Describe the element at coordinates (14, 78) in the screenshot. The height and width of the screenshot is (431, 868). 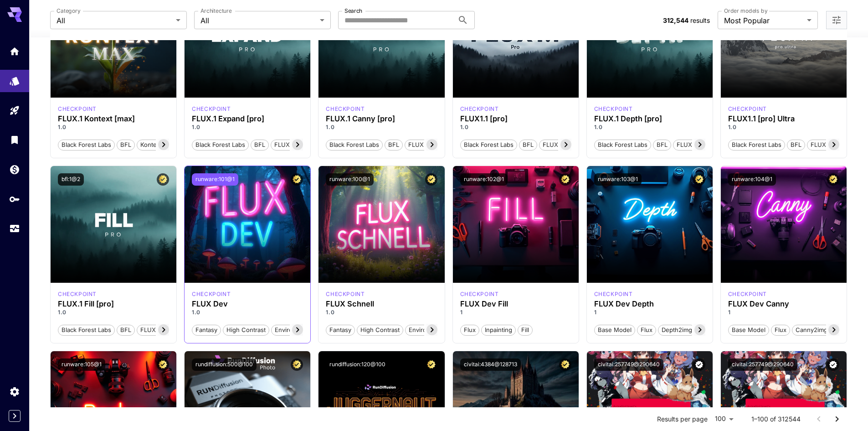
I see `div: Models` at that location.